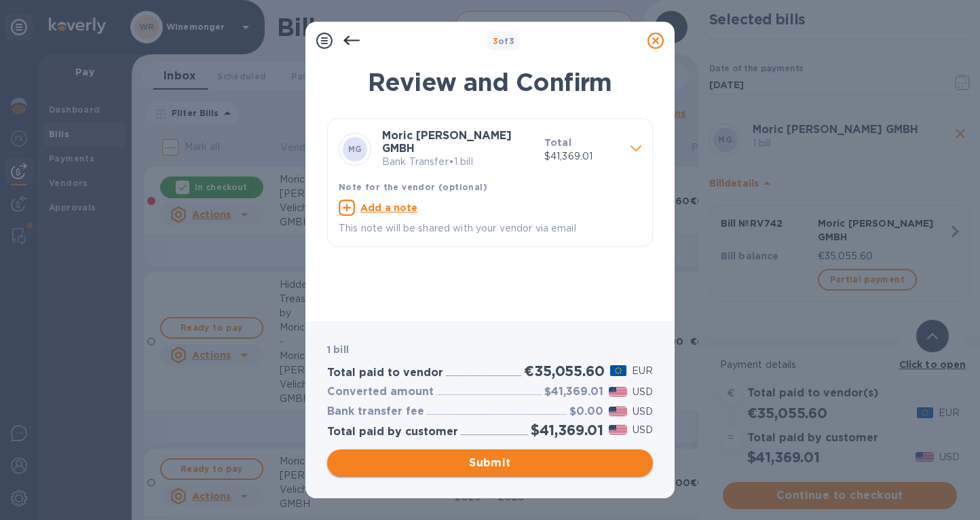 This screenshot has width=980, height=520. Describe the element at coordinates (581, 156) in the screenshot. I see `p: $41,369.01` at that location.